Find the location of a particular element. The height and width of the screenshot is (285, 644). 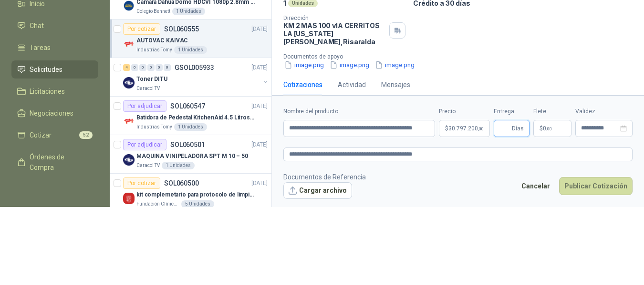

div: Cotizaciones is located at coordinates (303, 85).